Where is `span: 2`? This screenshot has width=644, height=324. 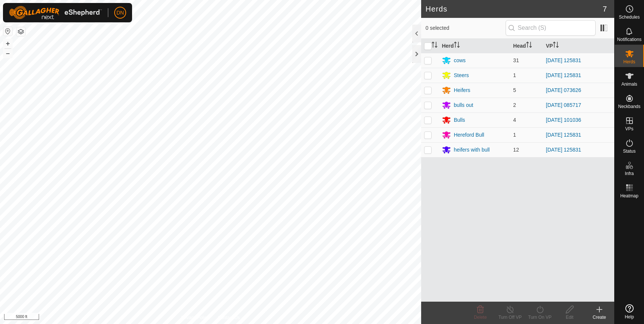
span: 2 is located at coordinates (515, 105).